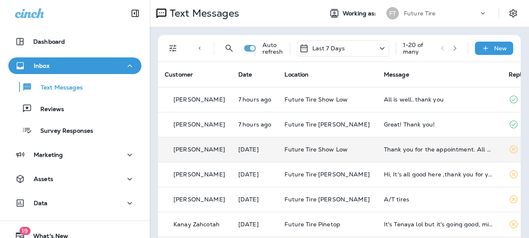  Describe the element at coordinates (75, 203) in the screenshot. I see `button: Data` at that location.